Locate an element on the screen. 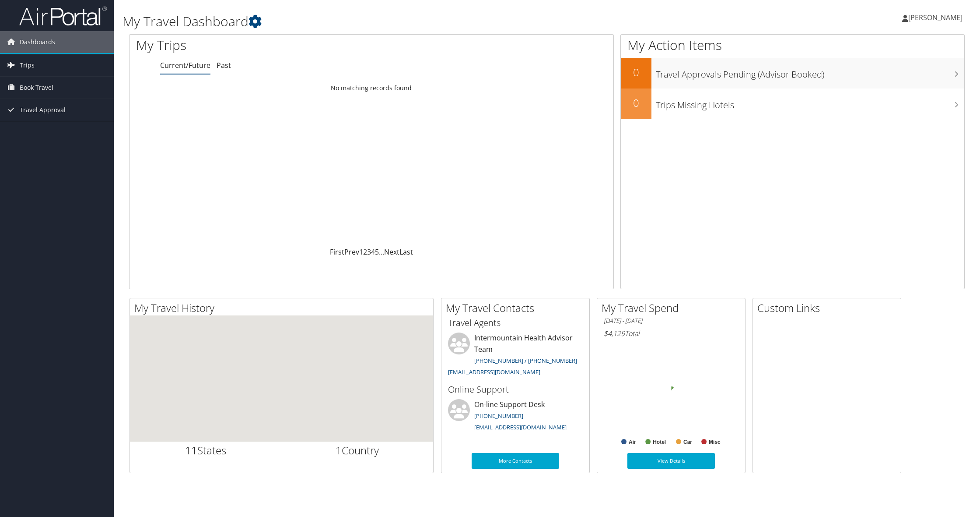  a: View Details is located at coordinates (671, 461).